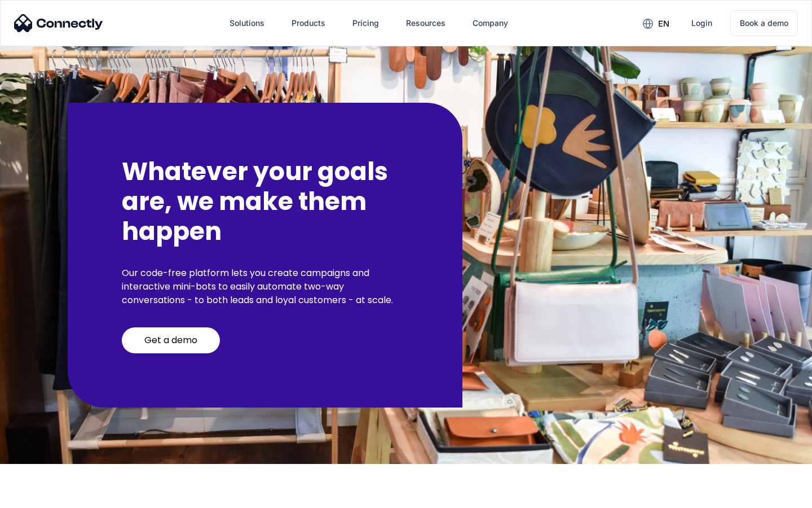  What do you see at coordinates (265, 201) in the screenshot?
I see `h2: Whatever your goals are, we make them happen` at bounding box center [265, 201].